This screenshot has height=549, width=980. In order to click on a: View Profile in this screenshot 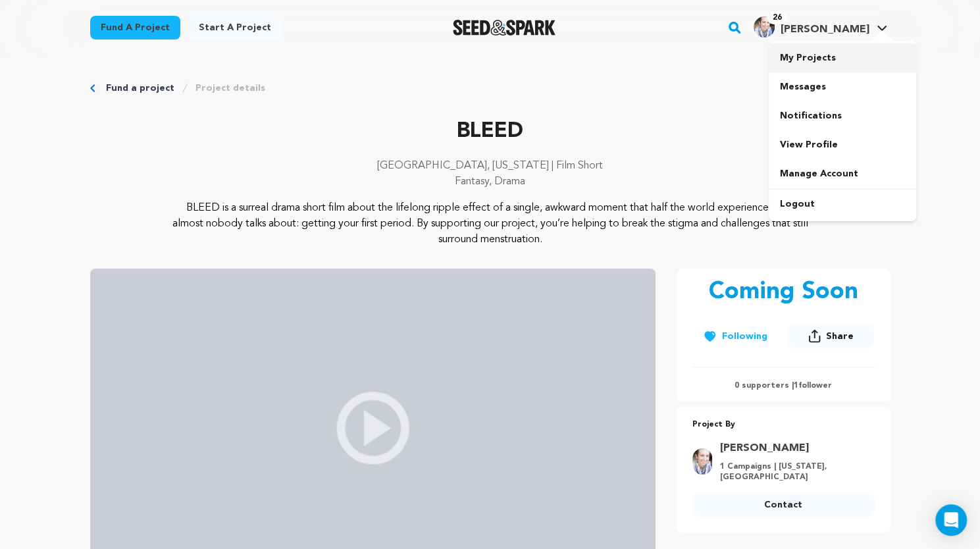, I will do `click(842, 145)`.